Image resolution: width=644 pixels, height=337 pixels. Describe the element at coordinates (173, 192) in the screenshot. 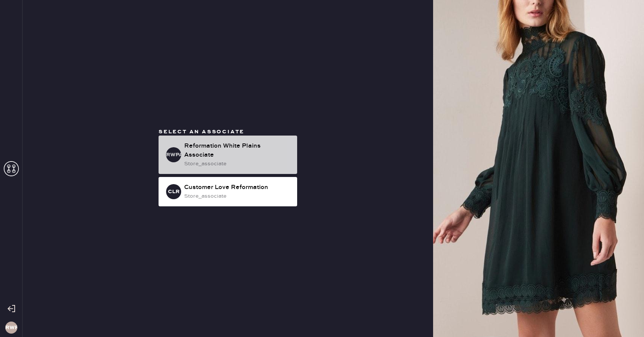

I see `h3: CLR` at that location.